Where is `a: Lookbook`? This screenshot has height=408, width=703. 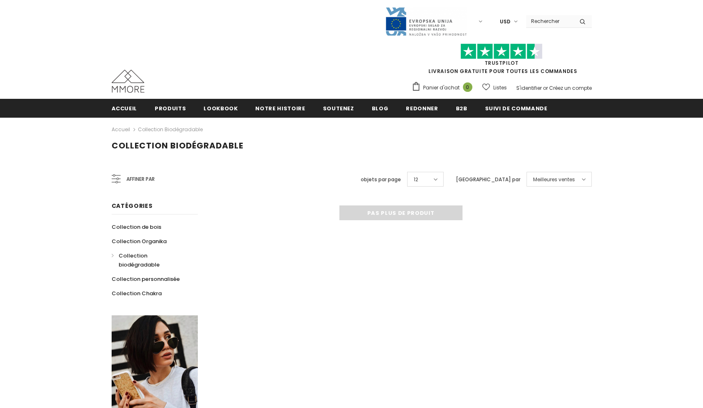
a: Lookbook is located at coordinates (220, 108).